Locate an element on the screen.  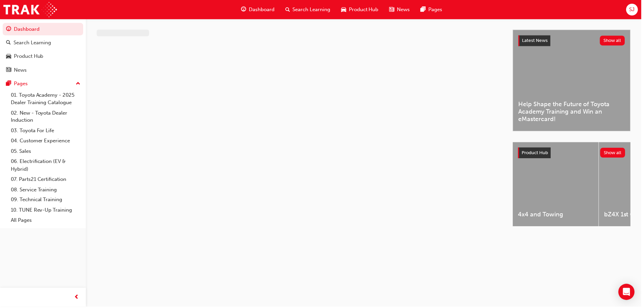
a: Product Hub is located at coordinates (43, 56).